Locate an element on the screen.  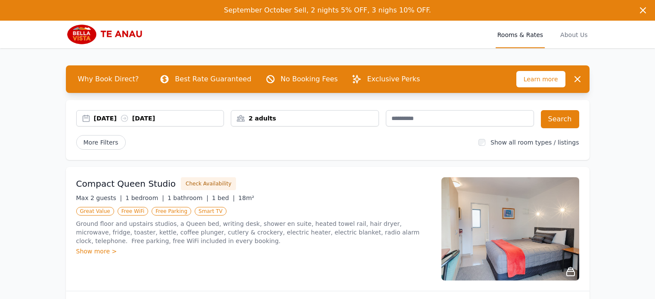
div: 2 adults is located at coordinates (305, 118).